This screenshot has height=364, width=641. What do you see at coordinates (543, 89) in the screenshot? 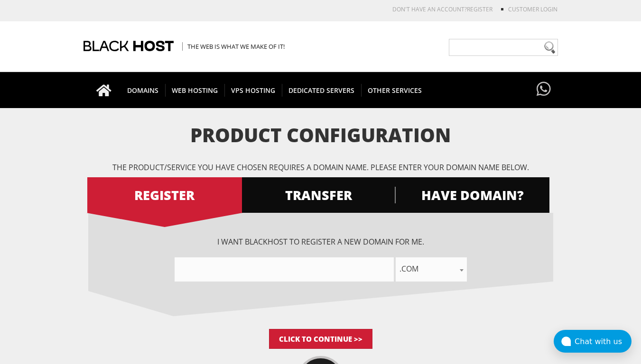
I see `a: Have questions?` at bounding box center [543, 89].